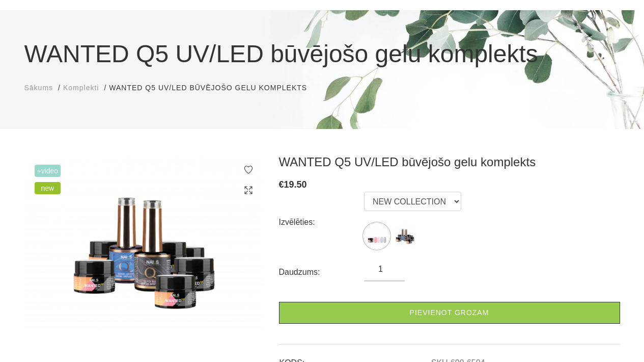  What do you see at coordinates (213, 87) in the screenshot?
I see `li: WANTED Q5 UV/LED būvējošo gelu komplekts` at bounding box center [213, 87].